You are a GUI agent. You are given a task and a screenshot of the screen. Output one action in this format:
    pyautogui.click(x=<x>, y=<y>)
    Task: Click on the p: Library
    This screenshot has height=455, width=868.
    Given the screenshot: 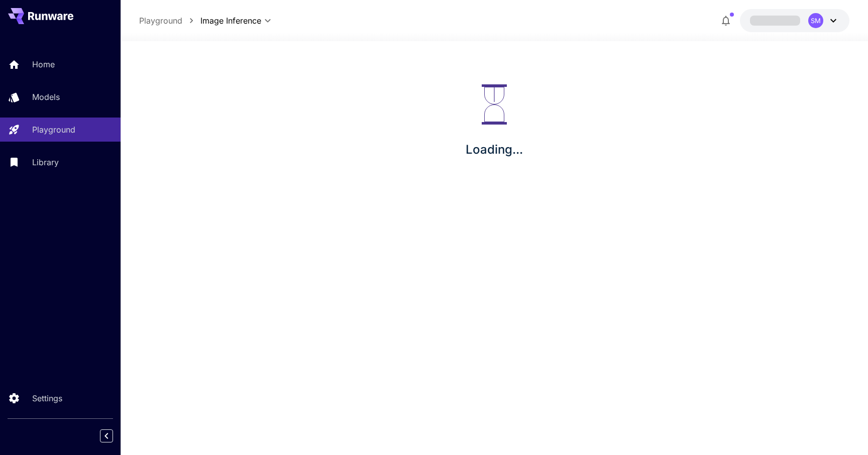 What is the action you would take?
    pyautogui.click(x=46, y=162)
    